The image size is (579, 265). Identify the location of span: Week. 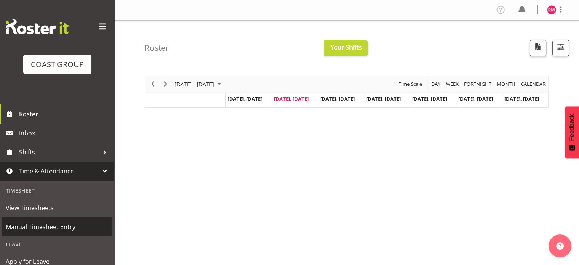
(452, 84).